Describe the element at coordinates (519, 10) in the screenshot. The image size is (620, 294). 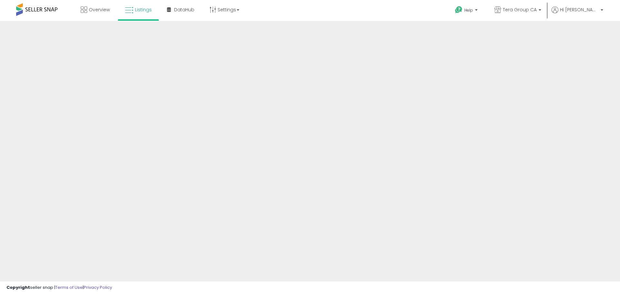
I see `span: Tera Group CA` at that location.